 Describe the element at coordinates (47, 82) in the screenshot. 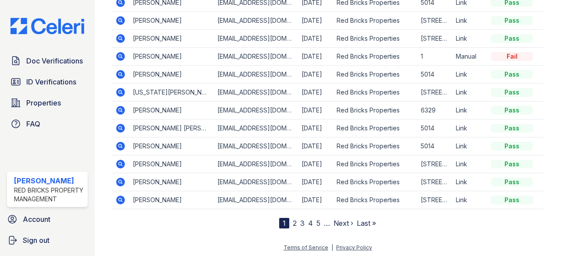

I see `a: ID Verifications` at that location.